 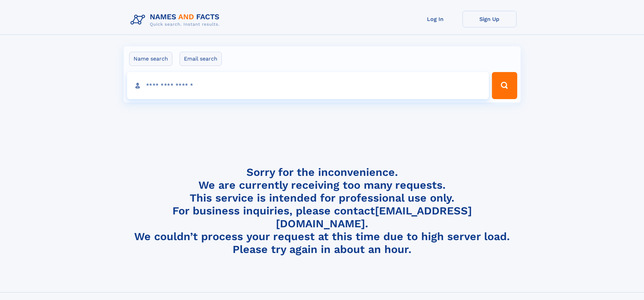 What do you see at coordinates (151, 59) in the screenshot?
I see `label: Name search` at bounding box center [151, 59].